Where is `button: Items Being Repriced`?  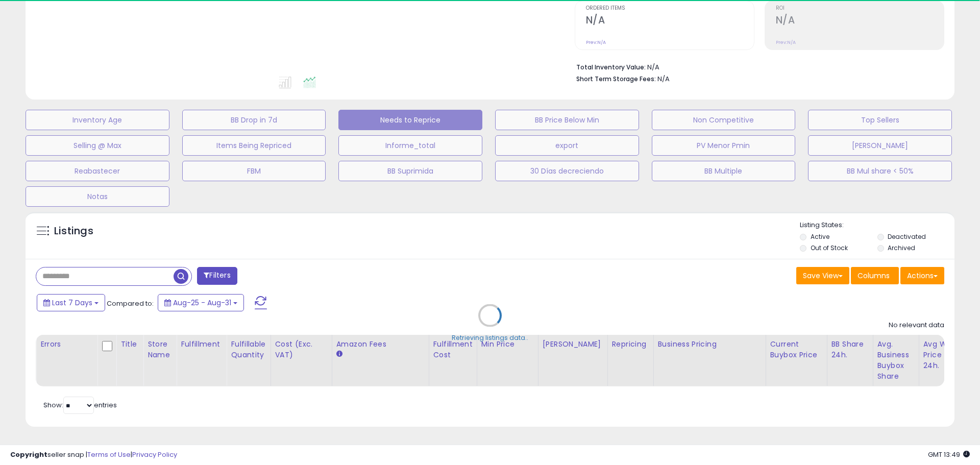
button: Items Being Repriced is located at coordinates (254, 145).